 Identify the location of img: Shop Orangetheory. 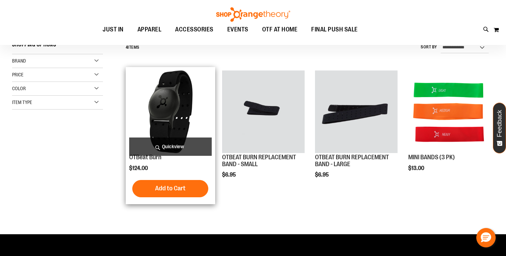
(253, 14).